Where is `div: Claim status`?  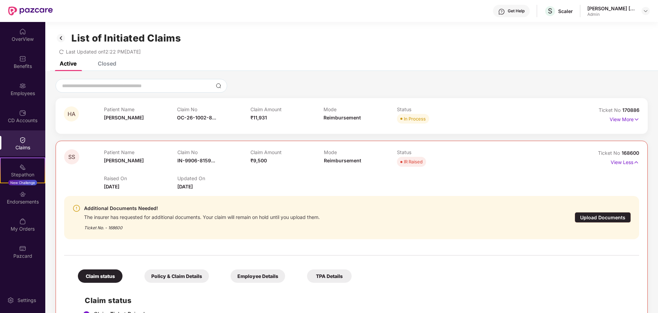 div: Claim status is located at coordinates (100, 276).